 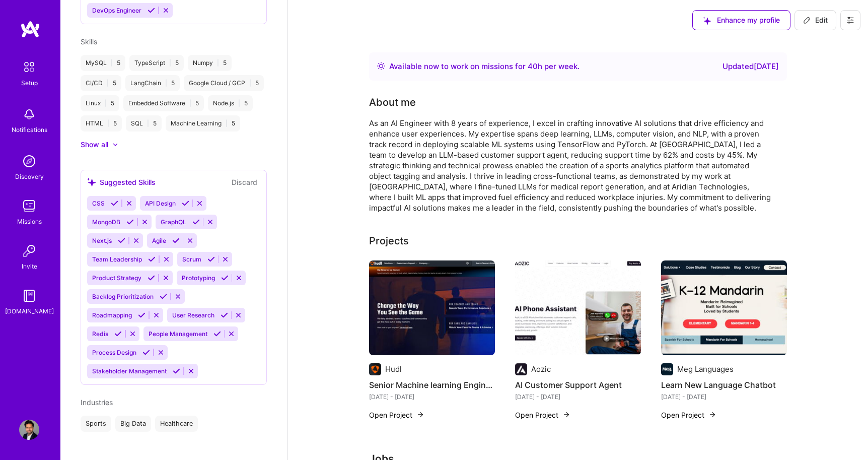 What do you see at coordinates (111, 315) in the screenshot?
I see `span: Roadmapping` at bounding box center [111, 315].